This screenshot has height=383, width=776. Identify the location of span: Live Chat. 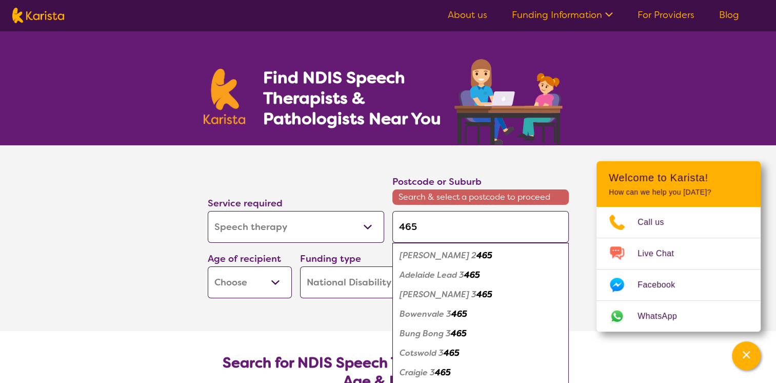
(662, 254).